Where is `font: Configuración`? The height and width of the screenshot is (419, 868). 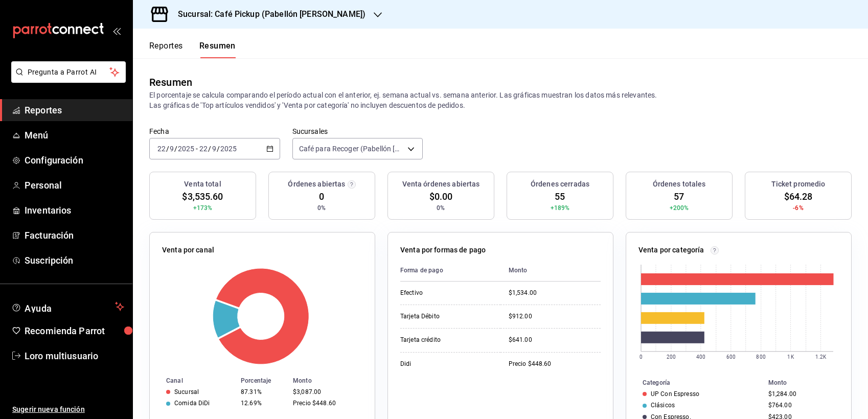 font: Configuración is located at coordinates (54, 160).